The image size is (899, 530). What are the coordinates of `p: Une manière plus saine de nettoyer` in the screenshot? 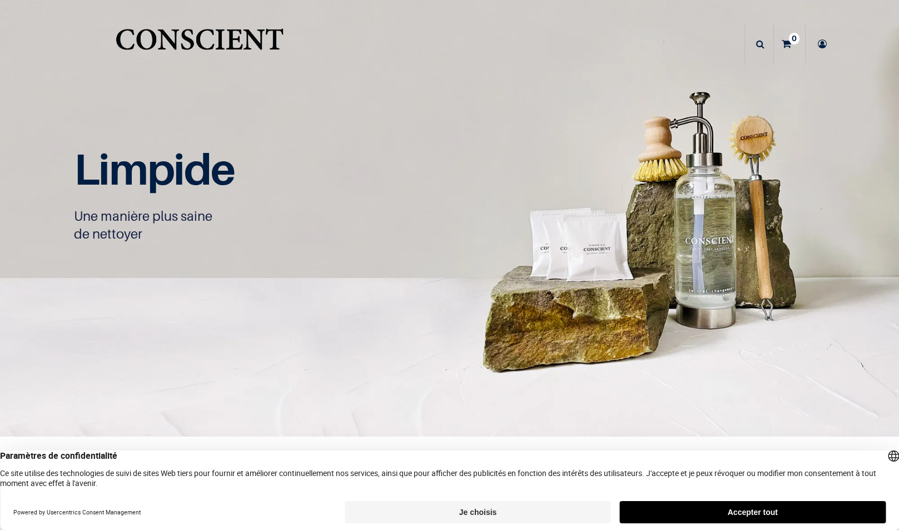 It's located at (255, 225).